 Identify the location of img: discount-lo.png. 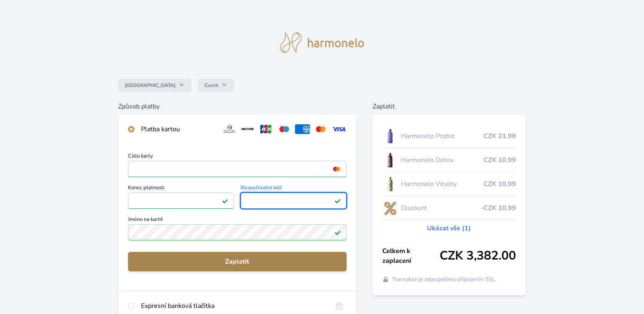
(390, 208).